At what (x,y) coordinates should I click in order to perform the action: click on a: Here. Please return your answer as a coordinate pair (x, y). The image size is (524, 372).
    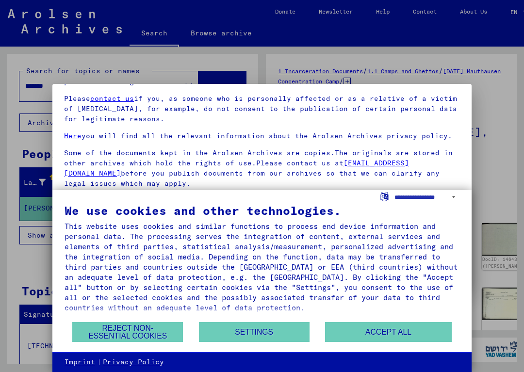
    Looking at the image, I should click on (73, 136).